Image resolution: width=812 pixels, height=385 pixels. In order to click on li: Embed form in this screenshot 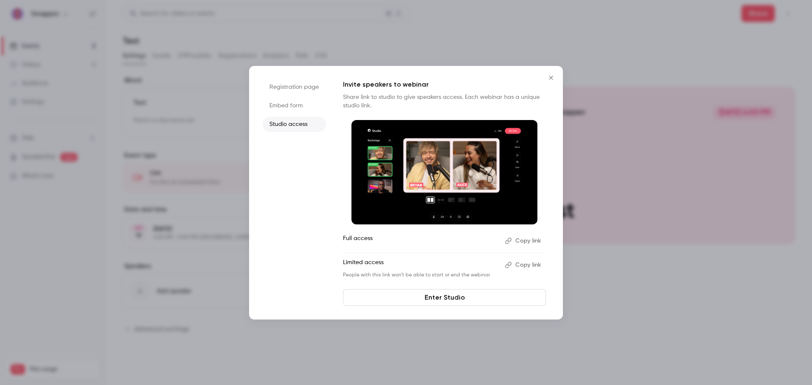, I will do `click(294, 106)`.